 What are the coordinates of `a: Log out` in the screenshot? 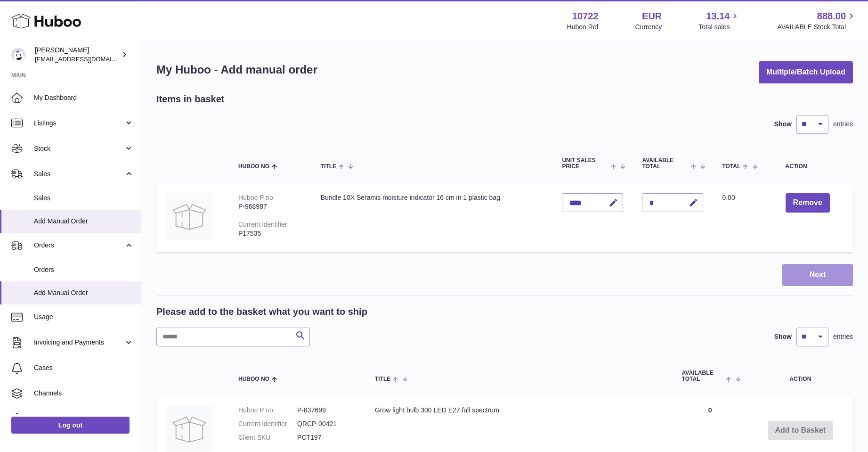 It's located at (70, 425).